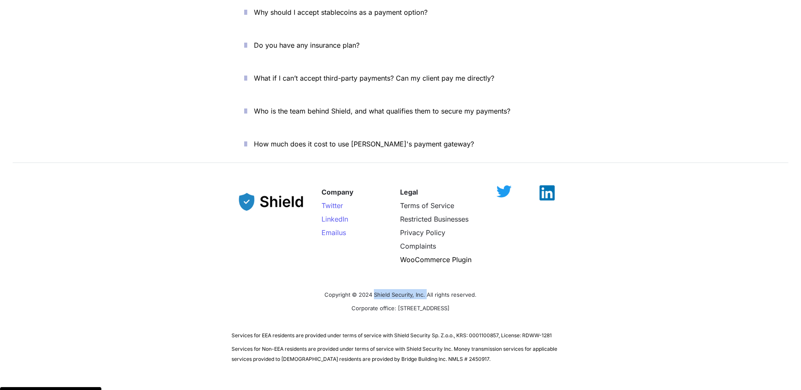 The width and height of the screenshot is (801, 390). Describe the element at coordinates (332, 206) in the screenshot. I see `span: Twitter` at that location.